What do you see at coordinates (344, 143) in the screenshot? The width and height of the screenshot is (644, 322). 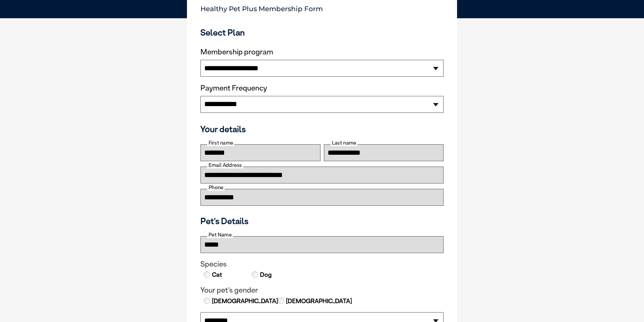 I see `label: Last name` at bounding box center [344, 143].